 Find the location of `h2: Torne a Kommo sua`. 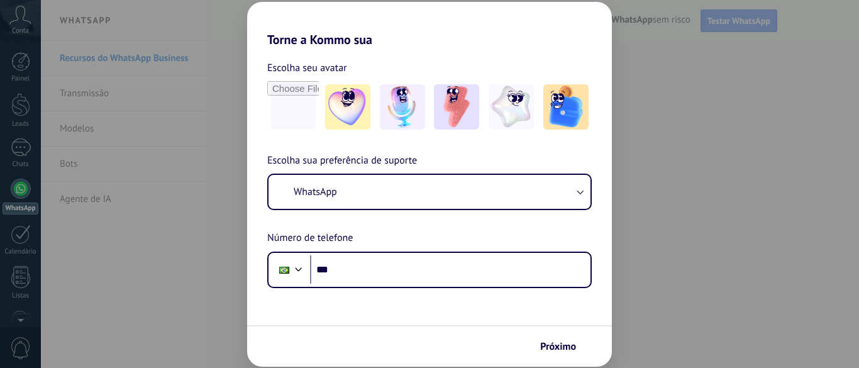

h2: Torne a Kommo sua is located at coordinates (430, 25).